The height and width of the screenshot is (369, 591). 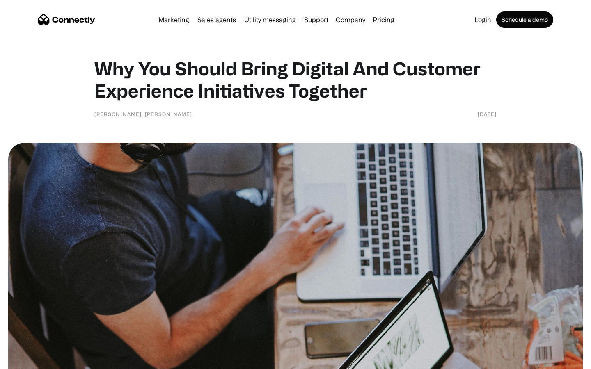 I want to click on h1: Why You Should Bring Digital And Customer Experience Initiatives Together, so click(x=296, y=80).